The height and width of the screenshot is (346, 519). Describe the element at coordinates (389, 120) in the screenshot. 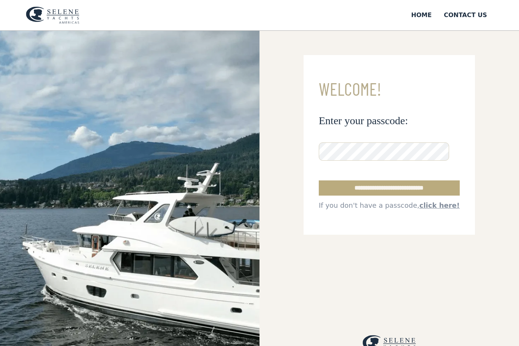

I see `h3: Enter your passcode:` at that location.